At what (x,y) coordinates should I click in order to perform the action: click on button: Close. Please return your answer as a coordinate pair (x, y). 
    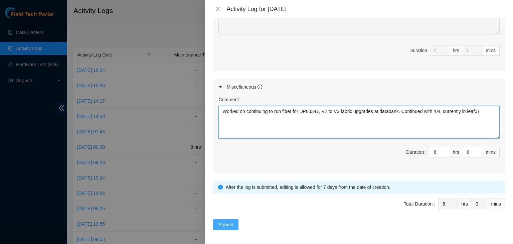
    Looking at the image, I should click on (218, 9).